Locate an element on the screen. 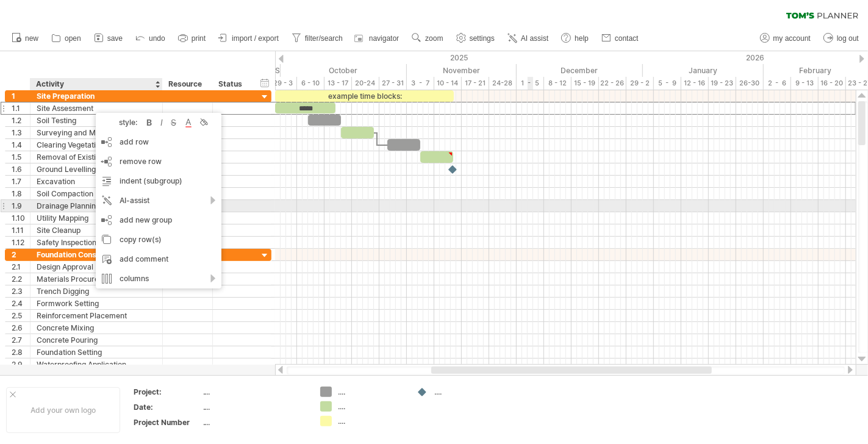  div: add row is located at coordinates (159, 143).